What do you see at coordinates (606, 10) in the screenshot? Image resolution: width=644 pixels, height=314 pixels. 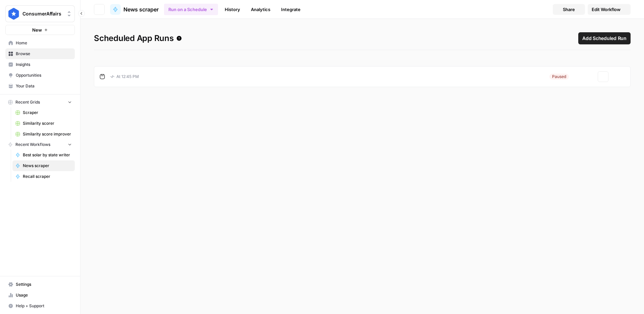 I see `span: Edit Workflow` at bounding box center [606, 10].